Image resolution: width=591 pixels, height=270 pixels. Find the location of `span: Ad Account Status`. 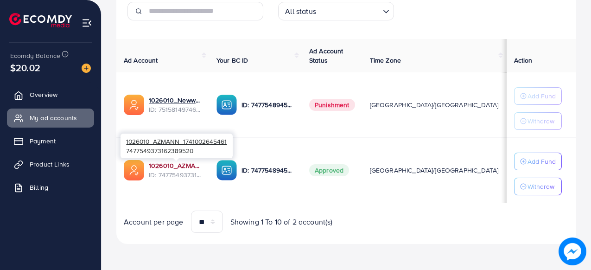

span: Ad Account Status is located at coordinates (326, 56).